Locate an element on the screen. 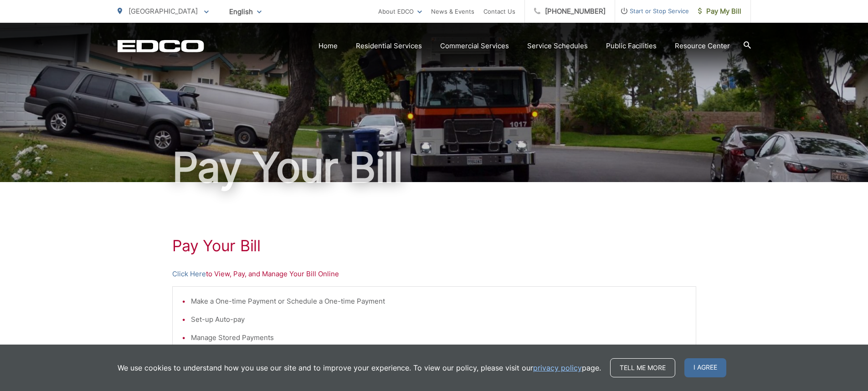 The image size is (868, 391). a: About EDCO is located at coordinates (400, 11).